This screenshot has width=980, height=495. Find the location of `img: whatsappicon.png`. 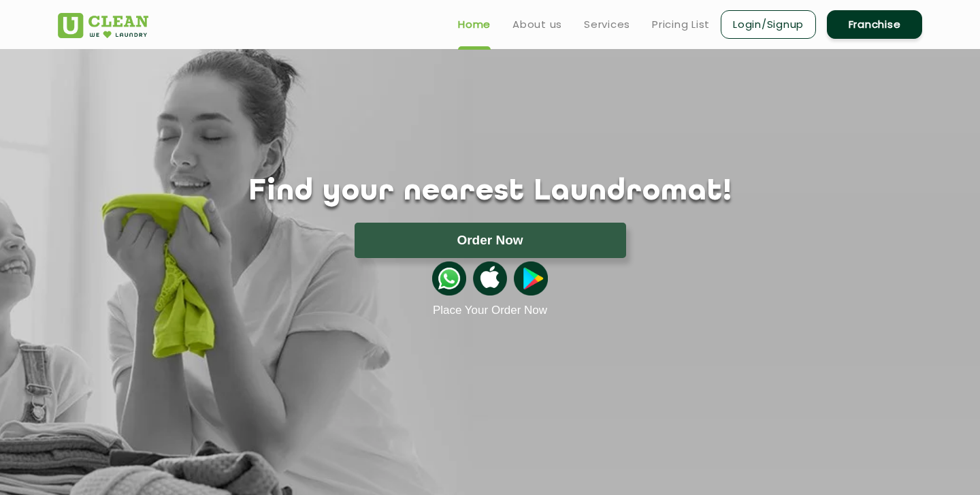

img: whatsappicon.png is located at coordinates (449, 279).